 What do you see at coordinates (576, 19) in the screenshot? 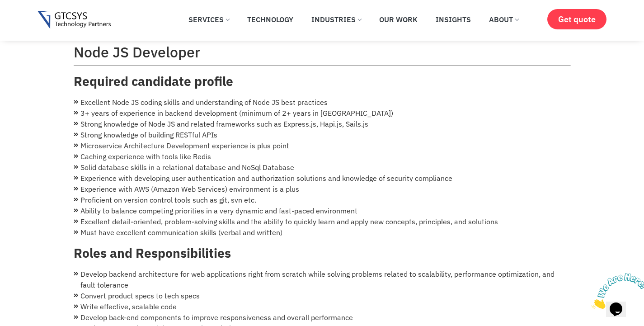
I see `span: Get quote` at bounding box center [576, 19].